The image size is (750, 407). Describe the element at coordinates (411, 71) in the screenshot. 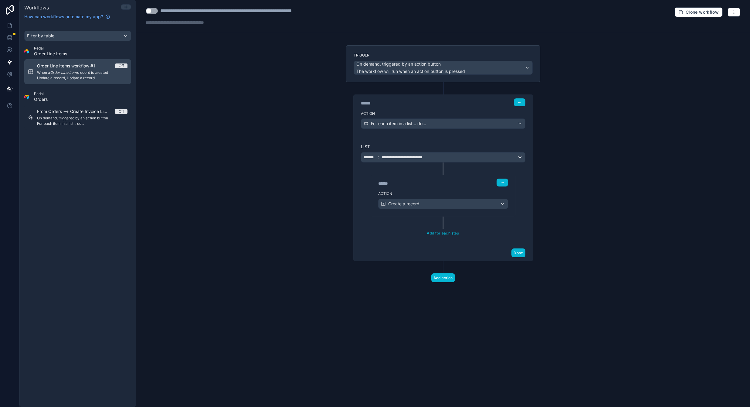

I see `span: The workflow will run when an action button is pressed` at that location.